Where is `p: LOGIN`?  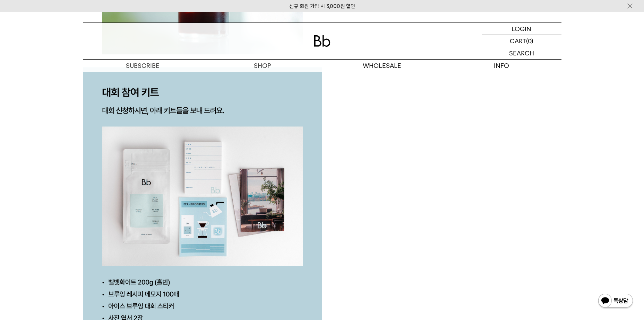
p: LOGIN is located at coordinates (521, 29).